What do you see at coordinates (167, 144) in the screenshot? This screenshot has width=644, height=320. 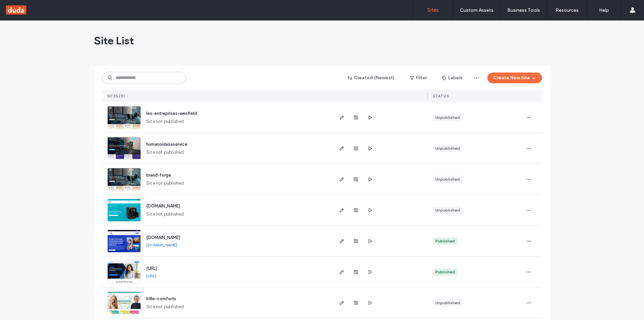 I see `span: humanoidasaservice` at bounding box center [167, 144].